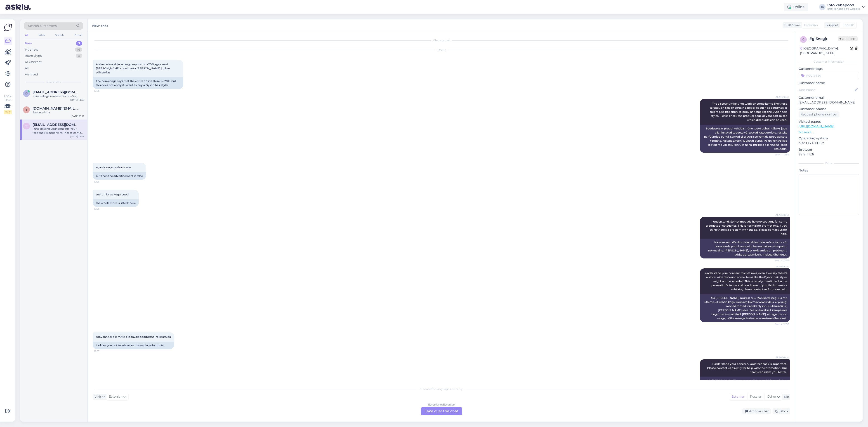 This screenshot has height=427, width=868. Describe the element at coordinates (34, 62) in the screenshot. I see `div: AI Assistant` at that location.